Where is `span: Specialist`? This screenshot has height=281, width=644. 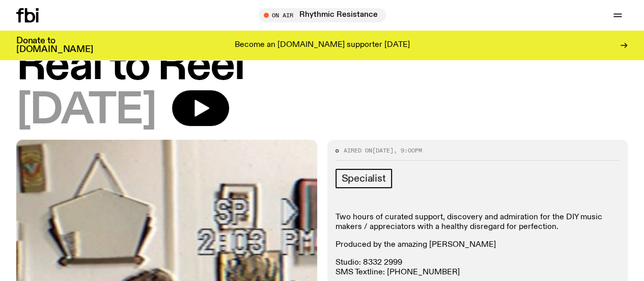
span: Specialist is located at coordinates (364, 179).